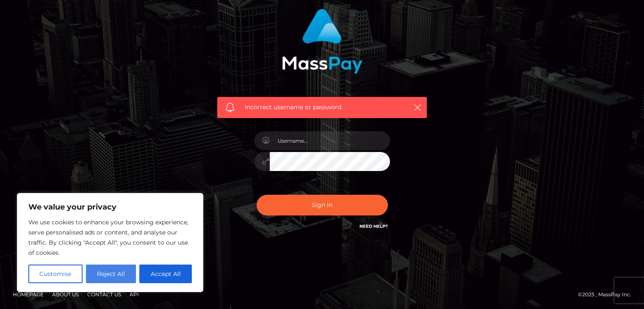 The width and height of the screenshot is (644, 309). I want to click on div: We value your privacy, so click(110, 243).